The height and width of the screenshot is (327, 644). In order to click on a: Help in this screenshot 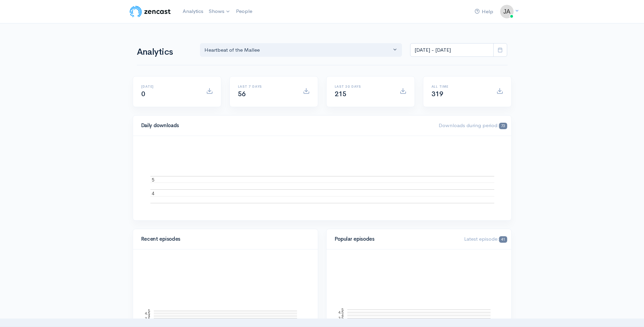, I will do `click(484, 12)`.